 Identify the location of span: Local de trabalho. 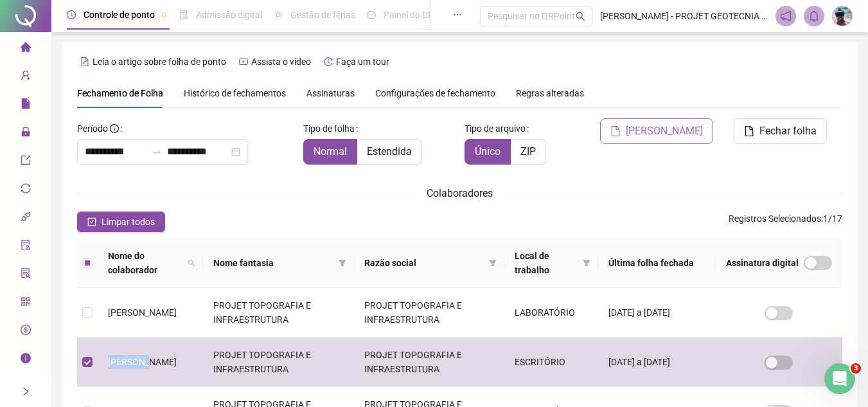
(546, 263).